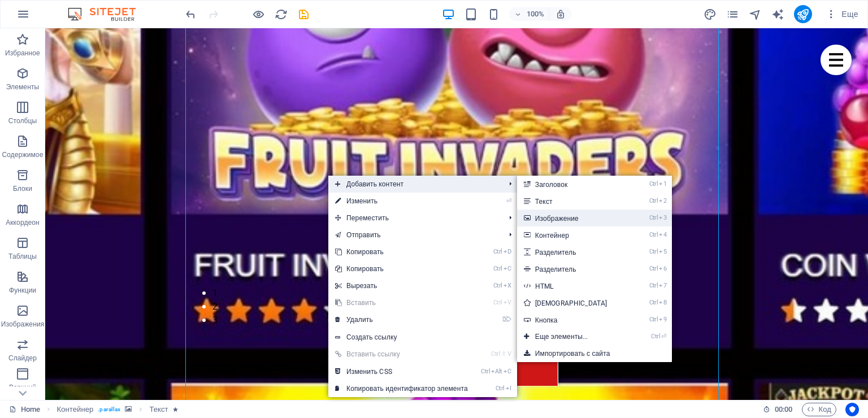 This screenshot has height=418, width=868. What do you see at coordinates (778, 14) in the screenshot?
I see `button: text_generator` at bounding box center [778, 14].